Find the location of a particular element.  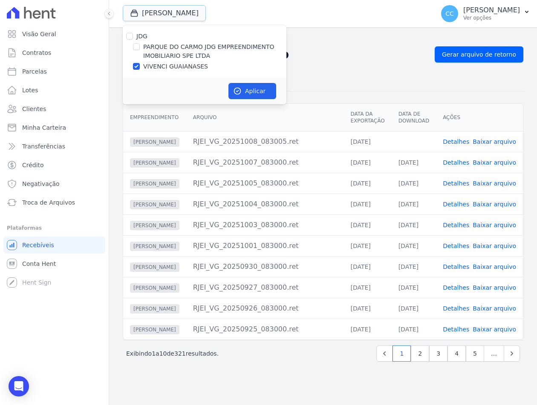

span: CC is located at coordinates (449, 14).